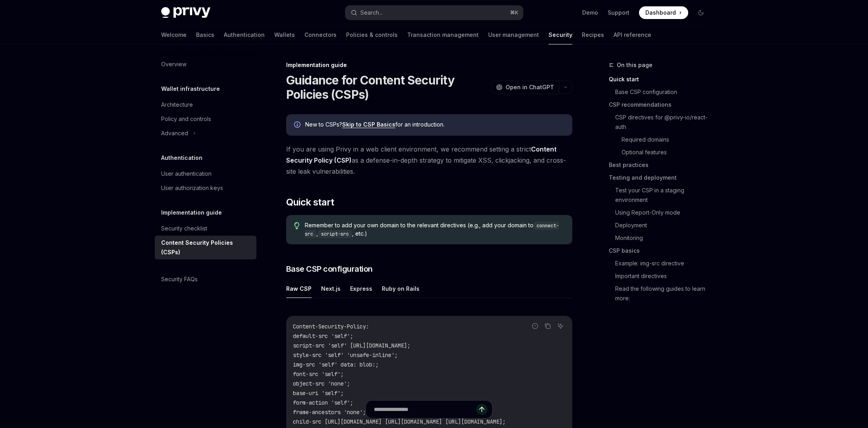 This screenshot has width=868, height=428. What do you see at coordinates (429, 65) in the screenshot?
I see `div: Implementation guide` at bounding box center [429, 65].